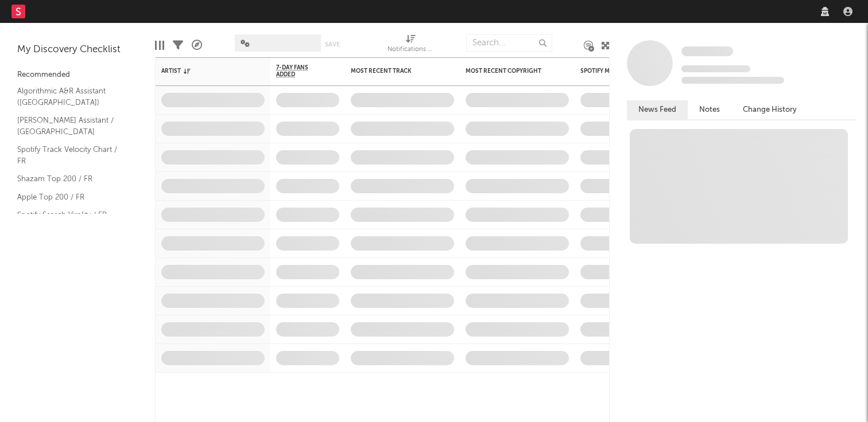 The width and height of the screenshot is (868, 422). I want to click on div: Spotify Monthly Listeners, so click(624, 71).